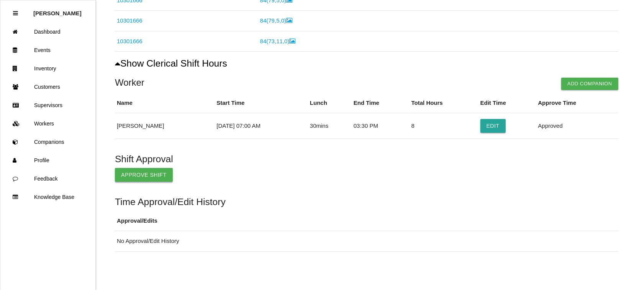 This screenshot has height=290, width=644. I want to click on th: Name, so click(165, 103).